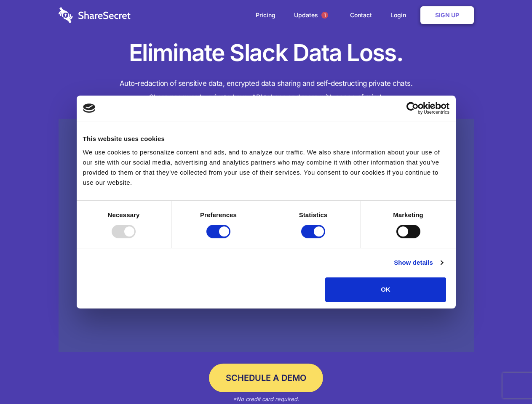 The height and width of the screenshot is (404, 532). I want to click on a: Usercentrics Cookiebot - opens in a new window, so click(412, 108).